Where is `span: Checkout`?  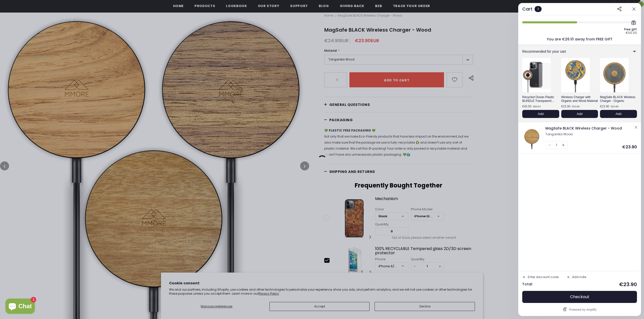
span: Checkout is located at coordinates (579, 297).